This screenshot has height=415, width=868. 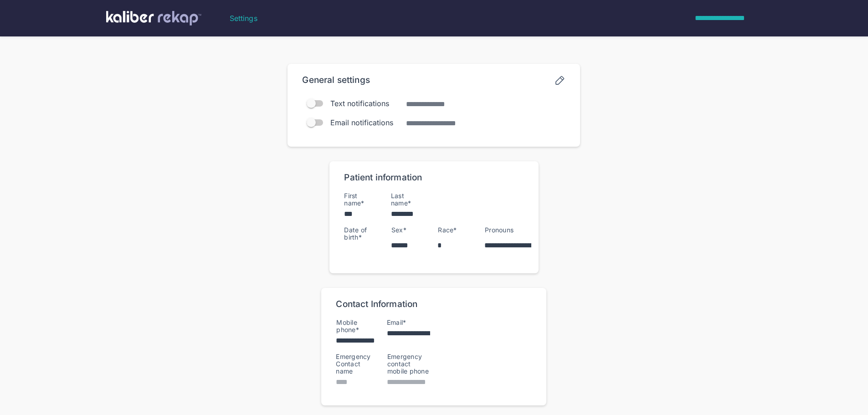 I want to click on div: Patient information, so click(x=382, y=178).